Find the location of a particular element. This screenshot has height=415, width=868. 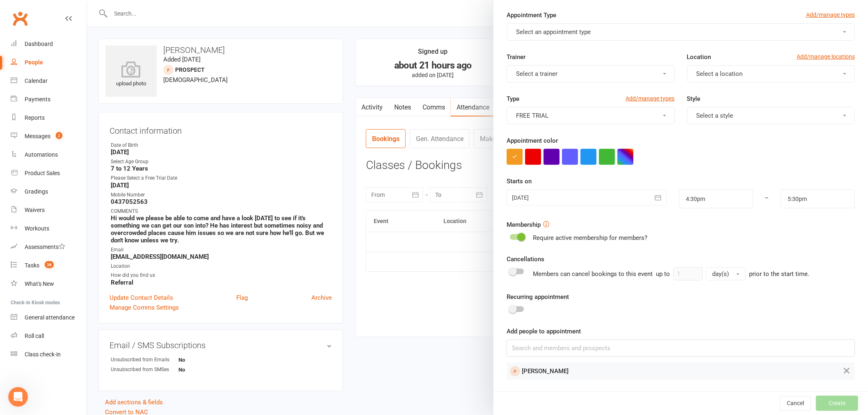

button: Remove from Appointment is located at coordinates (846, 372).